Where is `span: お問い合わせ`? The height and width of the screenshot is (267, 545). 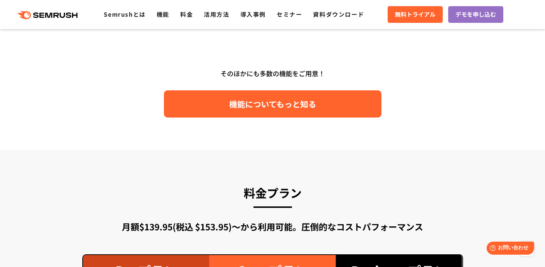
span: お問い合わせ is located at coordinates (33, 9).